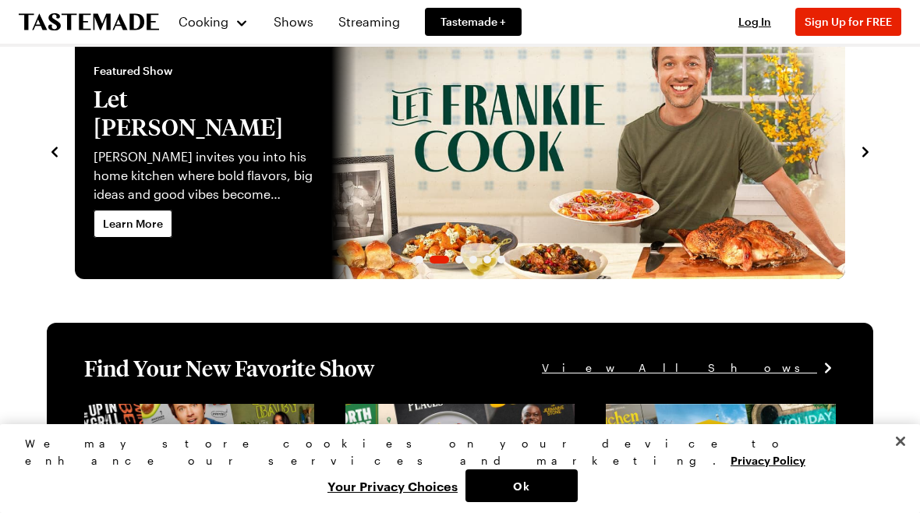  Describe the element at coordinates (213, 22) in the screenshot. I see `button: Cooking` at that location.